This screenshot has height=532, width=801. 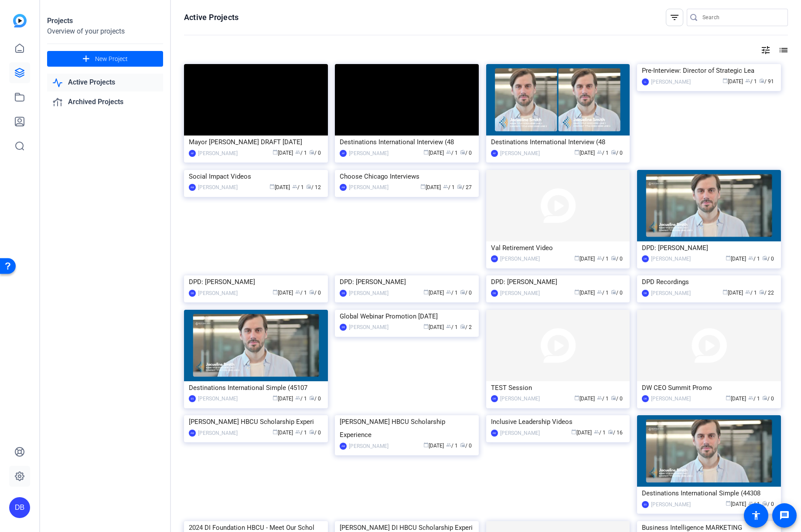 What do you see at coordinates (466, 327) in the screenshot?
I see `span: / 2` at bounding box center [466, 327].